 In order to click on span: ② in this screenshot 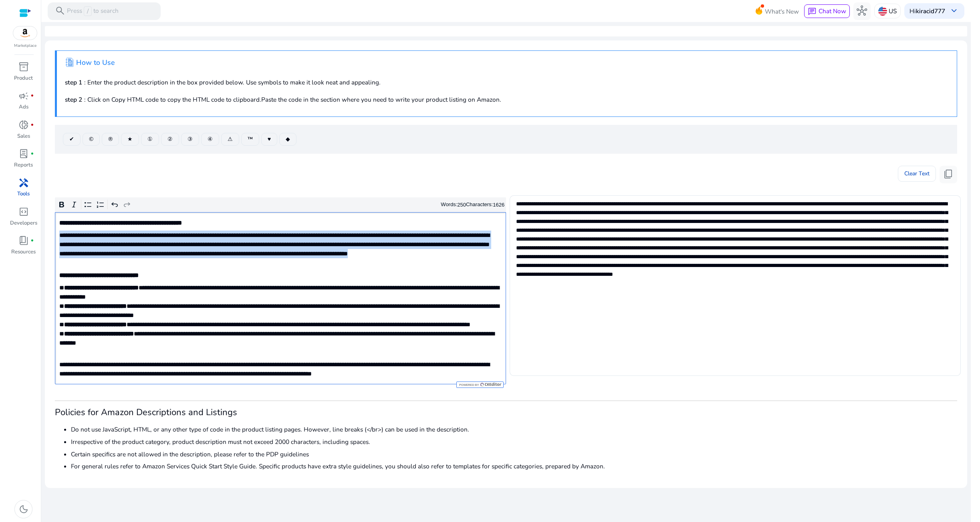, I will do `click(170, 139)`.